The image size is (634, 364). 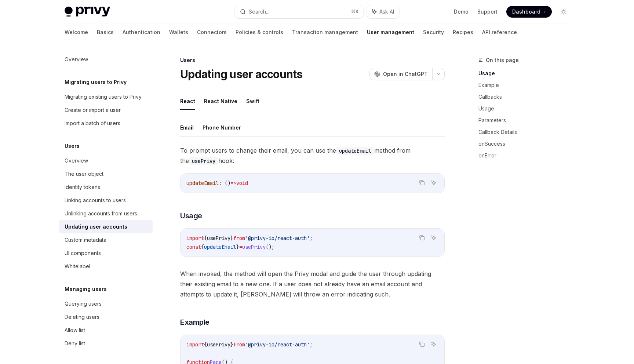 What do you see at coordinates (106, 214) in the screenshot?
I see `a: Unlinking accounts from users` at bounding box center [106, 214].